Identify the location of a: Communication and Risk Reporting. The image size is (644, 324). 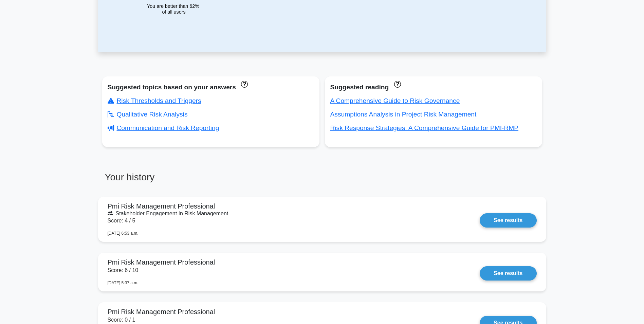
(163, 128).